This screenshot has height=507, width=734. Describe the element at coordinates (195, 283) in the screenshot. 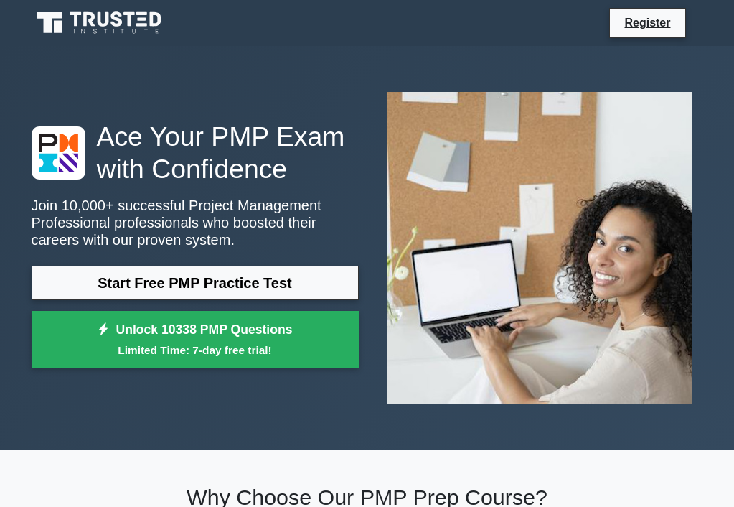

I see `a: Start Free PMP Practice Test` at that location.